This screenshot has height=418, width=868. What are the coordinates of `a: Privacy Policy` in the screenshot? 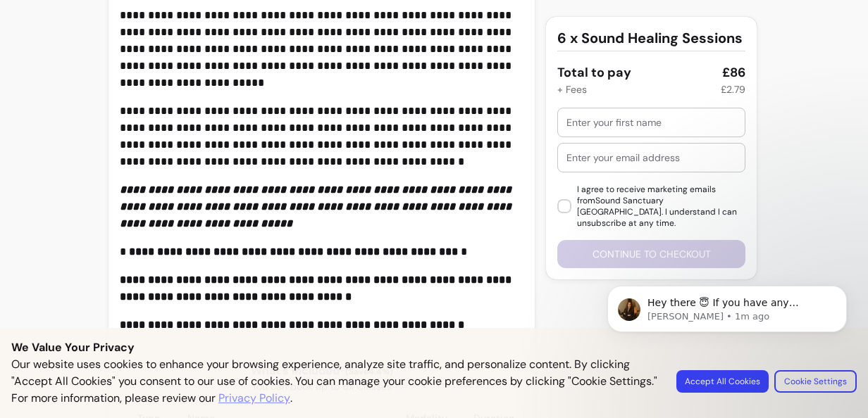 It's located at (254, 399).